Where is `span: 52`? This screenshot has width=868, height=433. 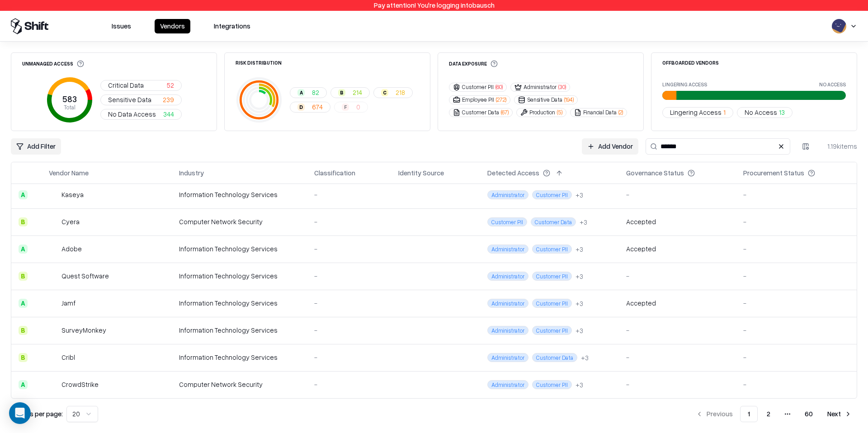
span: 52 is located at coordinates (170, 85).